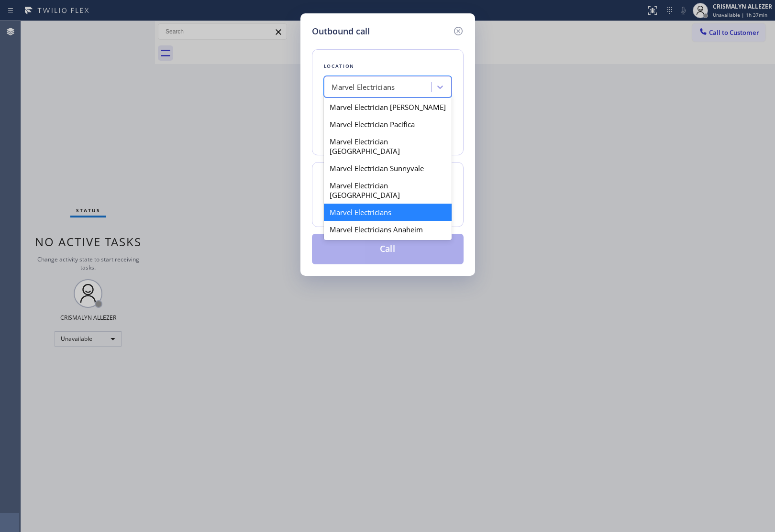 The image size is (775, 532). Describe the element at coordinates (388, 168) in the screenshot. I see `div: Marvel Electrician Sunnyvale` at that location.